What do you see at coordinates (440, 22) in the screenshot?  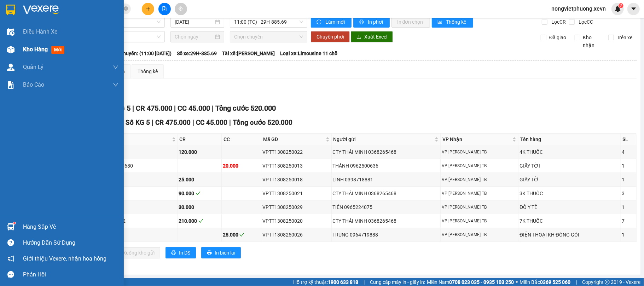 I see `span: bar-chart` at bounding box center [440, 22].